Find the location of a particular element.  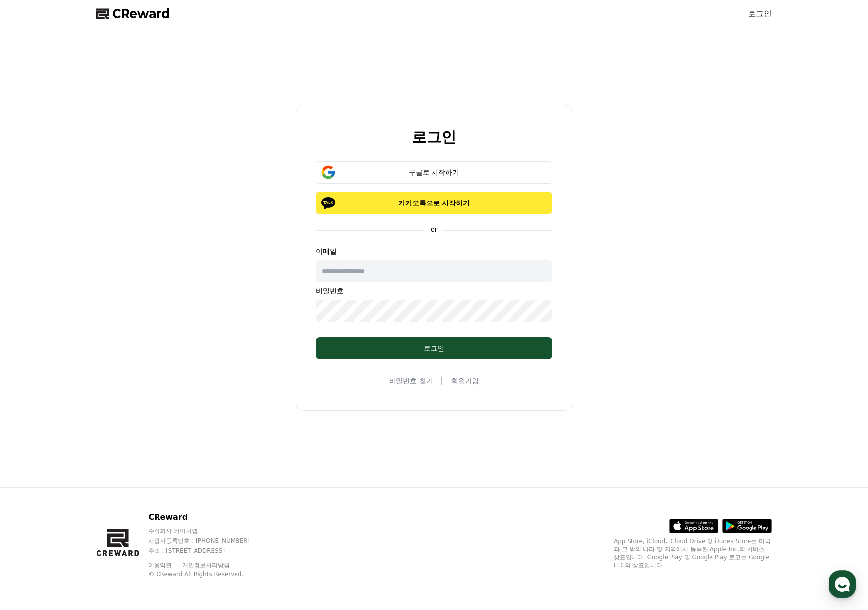

a: 설정 is located at coordinates (158, 325).